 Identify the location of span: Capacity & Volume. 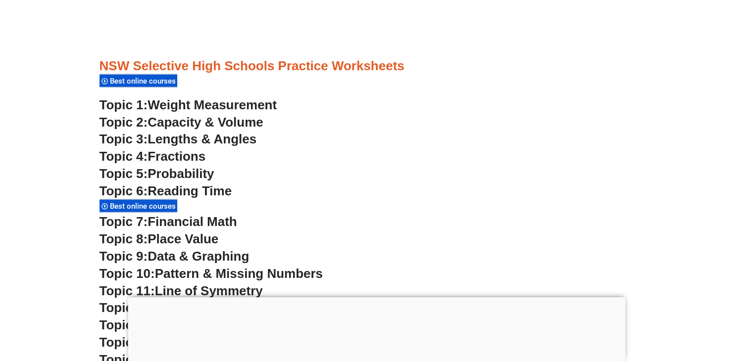
(205, 122).